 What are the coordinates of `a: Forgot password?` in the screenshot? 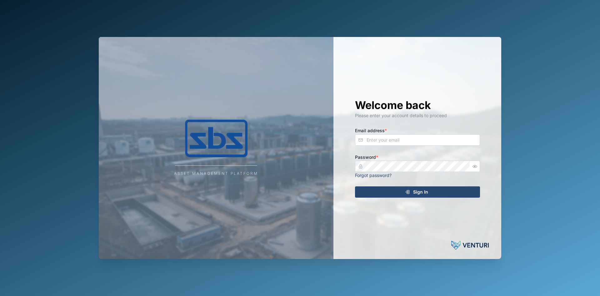 It's located at (373, 175).